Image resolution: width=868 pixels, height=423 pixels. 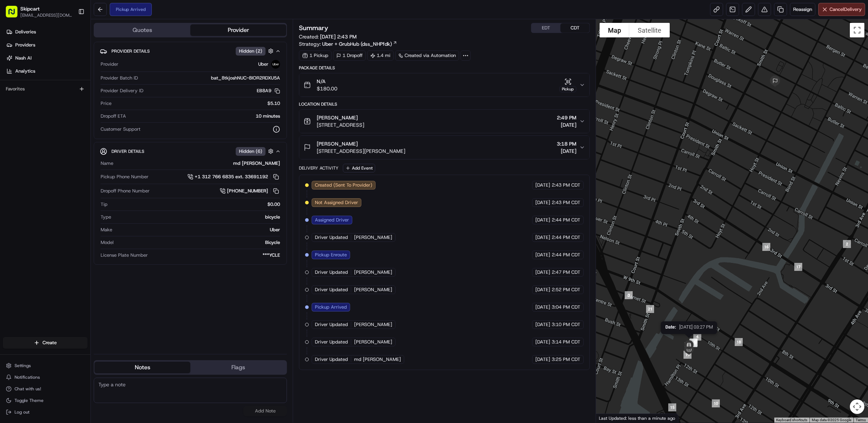 I want to click on div: 17, so click(x=798, y=267).